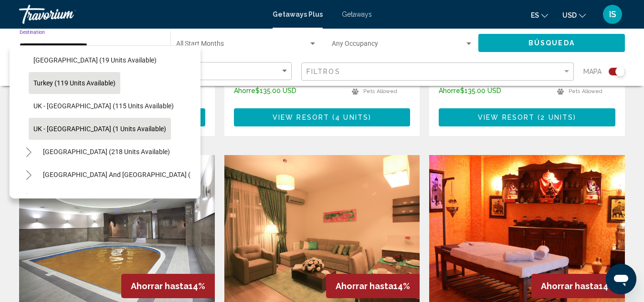 This screenshot has height=302, width=644. I want to click on button: Toggle South Pacific and Oceania (83 units available), so click(28, 175).